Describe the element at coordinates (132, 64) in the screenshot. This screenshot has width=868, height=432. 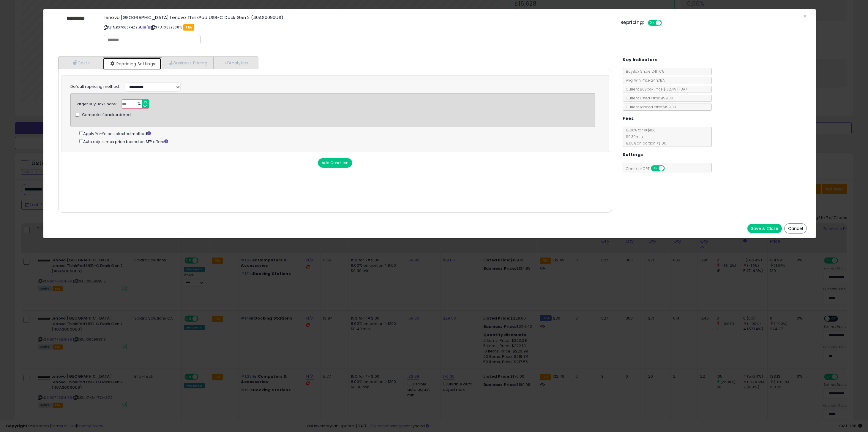
I see `a: Repricing Settings` at that location.